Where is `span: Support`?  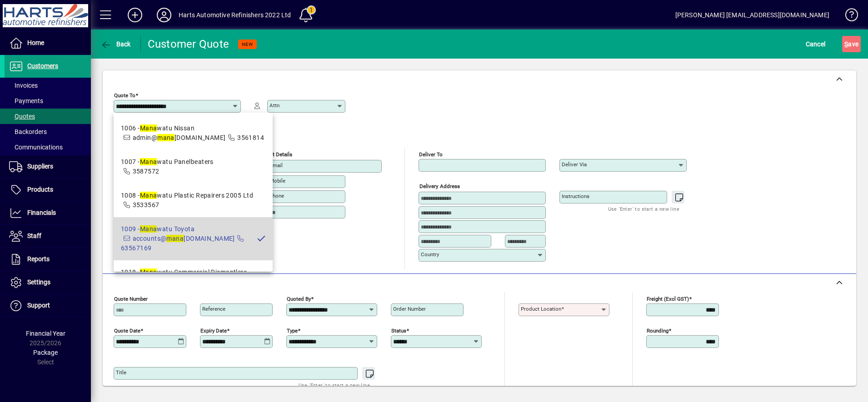
span: Support is located at coordinates (39, 305).